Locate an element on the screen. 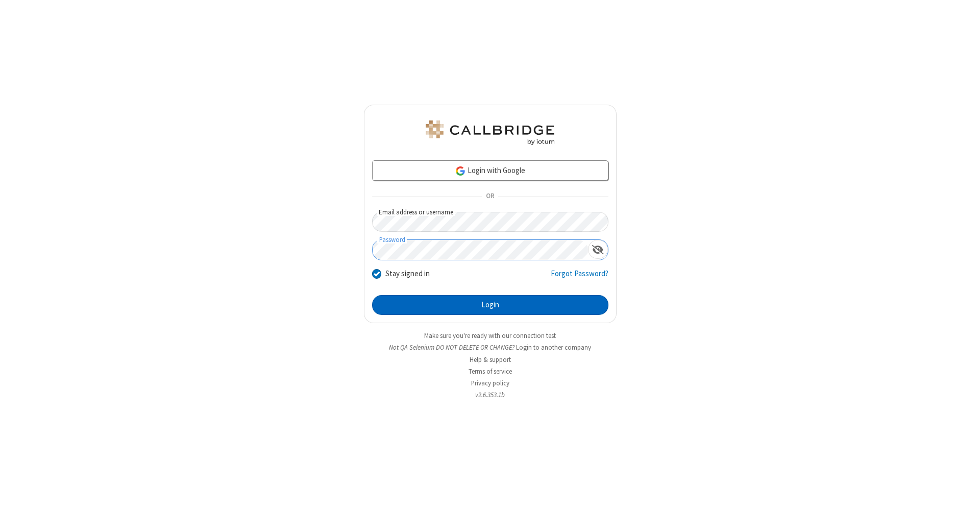  a: Help & support is located at coordinates (490, 359).